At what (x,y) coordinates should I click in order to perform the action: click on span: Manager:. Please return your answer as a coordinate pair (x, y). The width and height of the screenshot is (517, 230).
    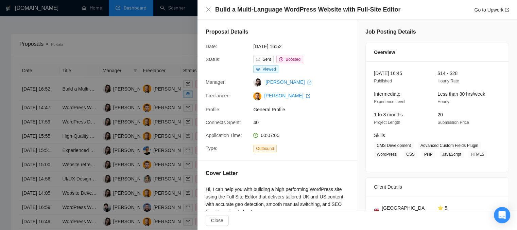
    Looking at the image, I should click on (215, 82).